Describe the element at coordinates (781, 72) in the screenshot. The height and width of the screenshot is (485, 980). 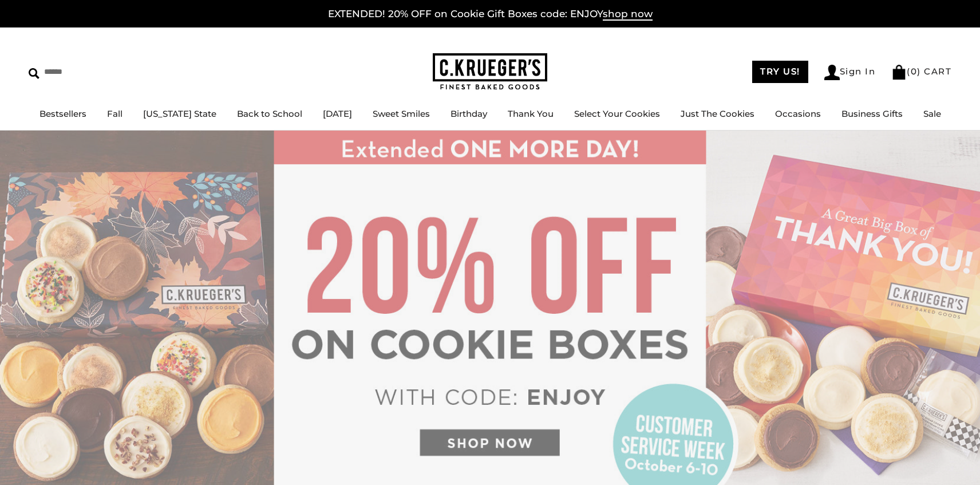
I see `a: TRY US!` at that location.